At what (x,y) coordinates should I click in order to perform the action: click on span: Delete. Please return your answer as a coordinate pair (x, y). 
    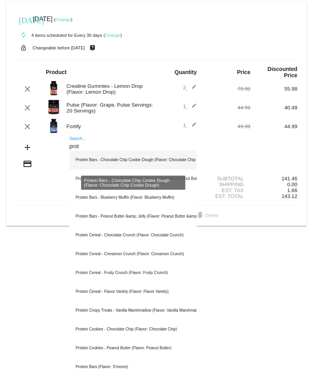
    Looking at the image, I should click on (207, 215).